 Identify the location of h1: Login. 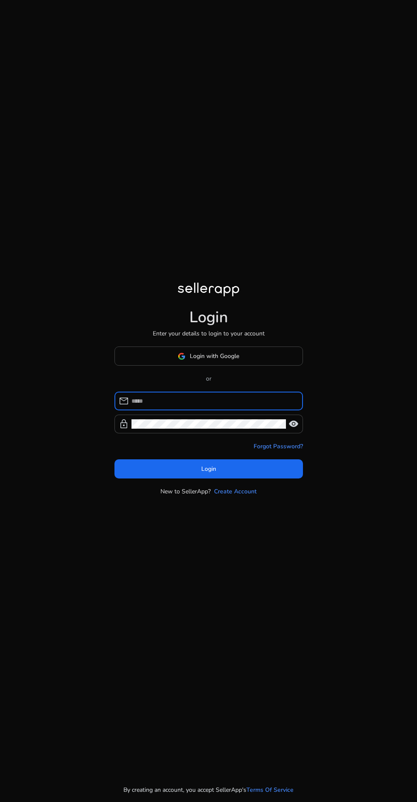
(209, 317).